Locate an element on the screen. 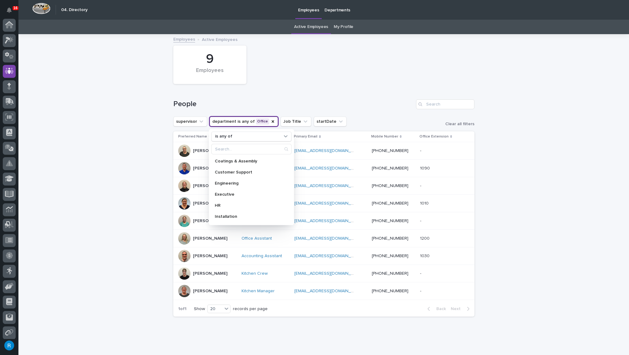 This screenshot has height=355, width=629. button: Next is located at coordinates (461, 309).